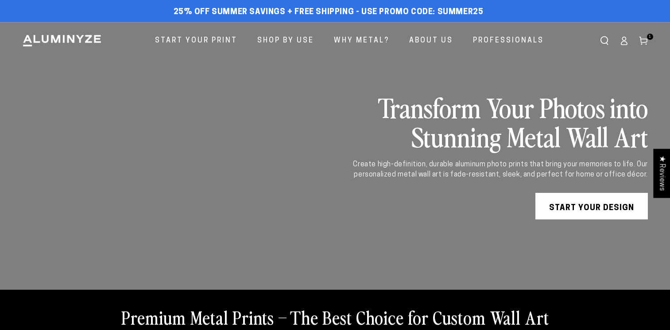  What do you see at coordinates (196, 41) in the screenshot?
I see `span: Start Your Print` at bounding box center [196, 41].